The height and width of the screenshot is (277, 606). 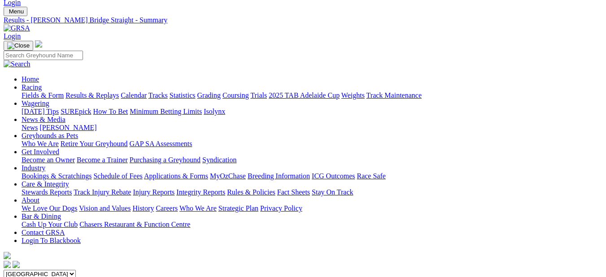 What do you see at coordinates (134, 95) in the screenshot?
I see `a: Calendar` at bounding box center [134, 95].